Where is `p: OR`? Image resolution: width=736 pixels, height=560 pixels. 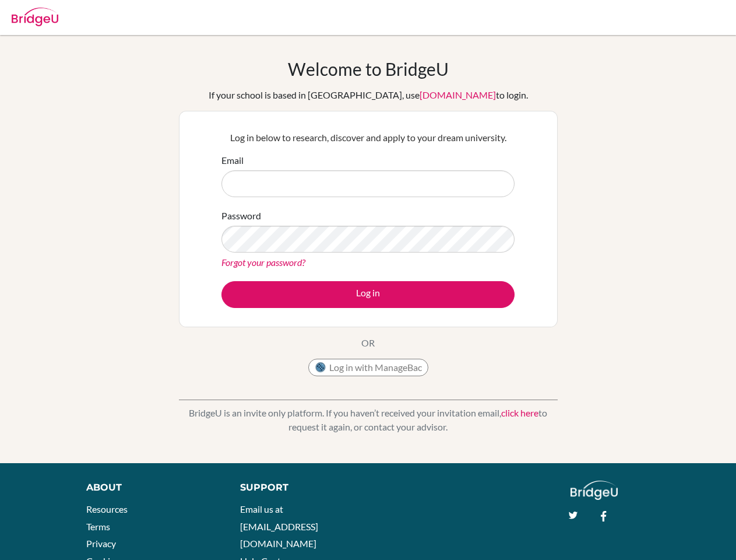
p: OR is located at coordinates (368, 342).